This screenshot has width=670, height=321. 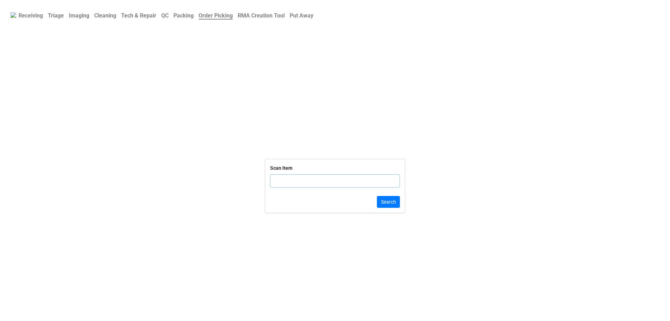 What do you see at coordinates (165, 15) in the screenshot?
I see `b: QC` at bounding box center [165, 15].